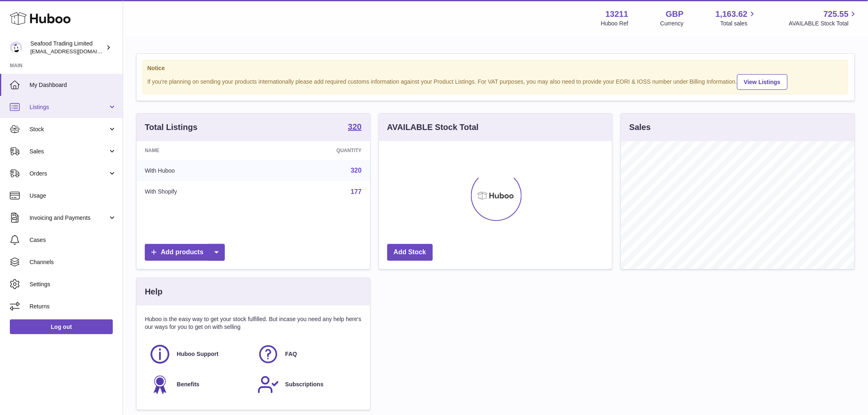  Describe the element at coordinates (68, 174) in the screenshot. I see `span: Orders` at that location.